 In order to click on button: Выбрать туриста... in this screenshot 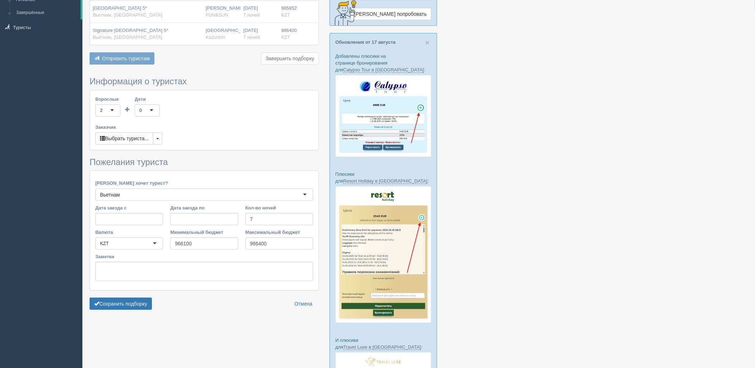, I will do `click(124, 138)`.